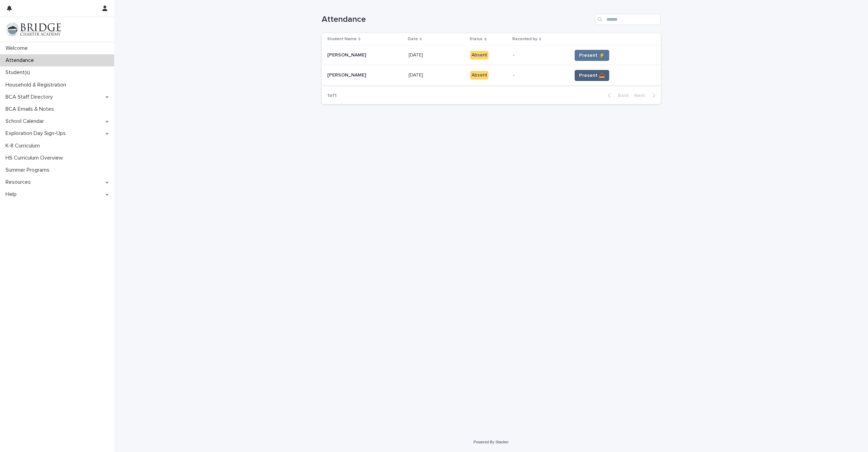 This screenshot has height=452, width=868. What do you see at coordinates (646, 96) in the screenshot?
I see `button: Next` at bounding box center [646, 96].